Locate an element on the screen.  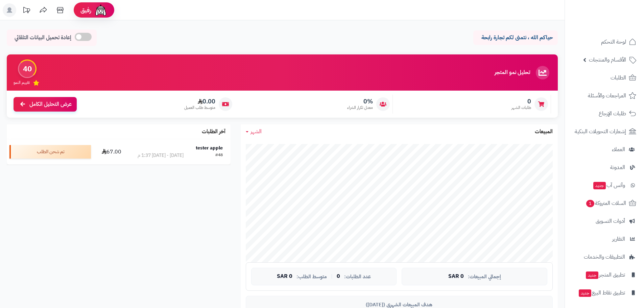
a: لوحة التحكم is located at coordinates (604, 42).